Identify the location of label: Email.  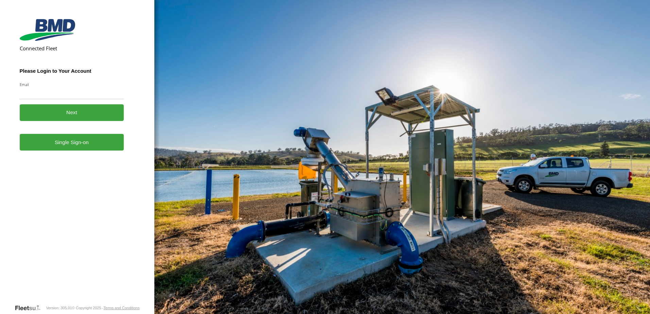
(72, 84).